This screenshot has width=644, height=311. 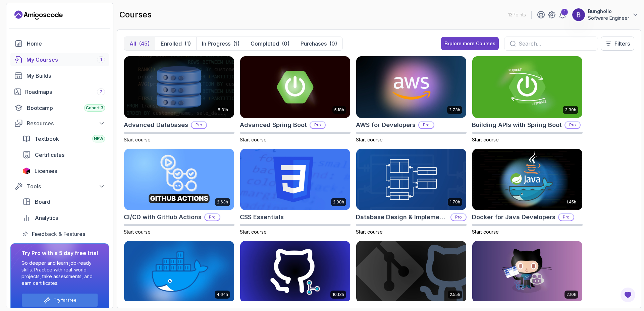 What do you see at coordinates (50, 155) in the screenshot?
I see `span: Certificates` at bounding box center [50, 155].